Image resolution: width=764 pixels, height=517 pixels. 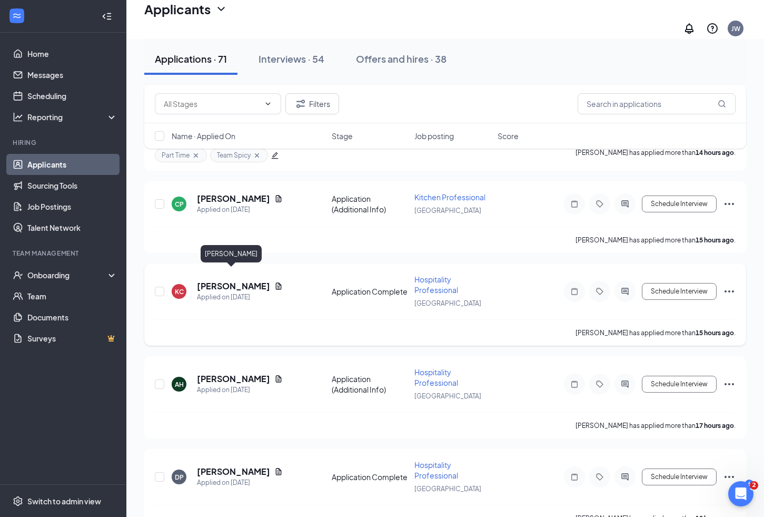 I want to click on div: JW, so click(x=736, y=28).